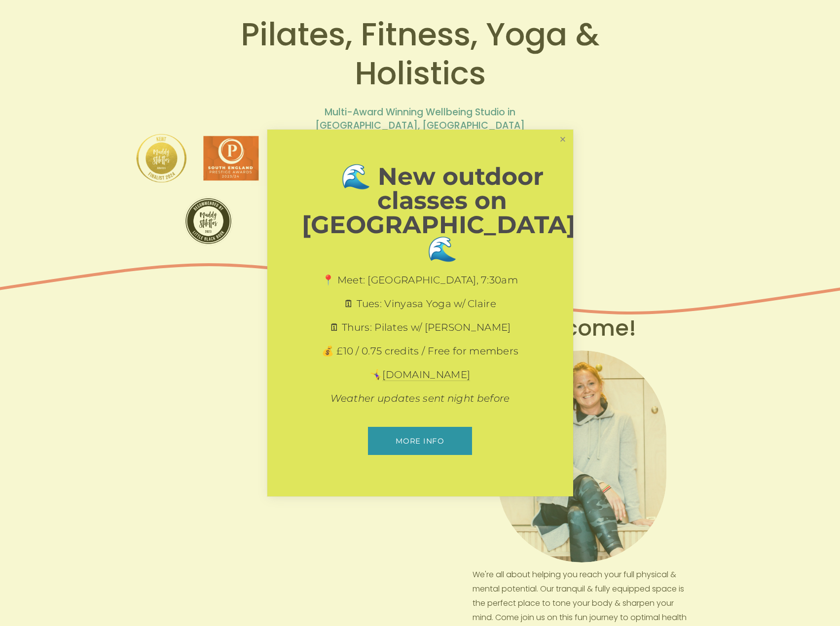 Image resolution: width=840 pixels, height=626 pixels. Describe the element at coordinates (420, 304) in the screenshot. I see `p: 🗓 Tues: Vinyasa Yoga w/ Claire` at that location.